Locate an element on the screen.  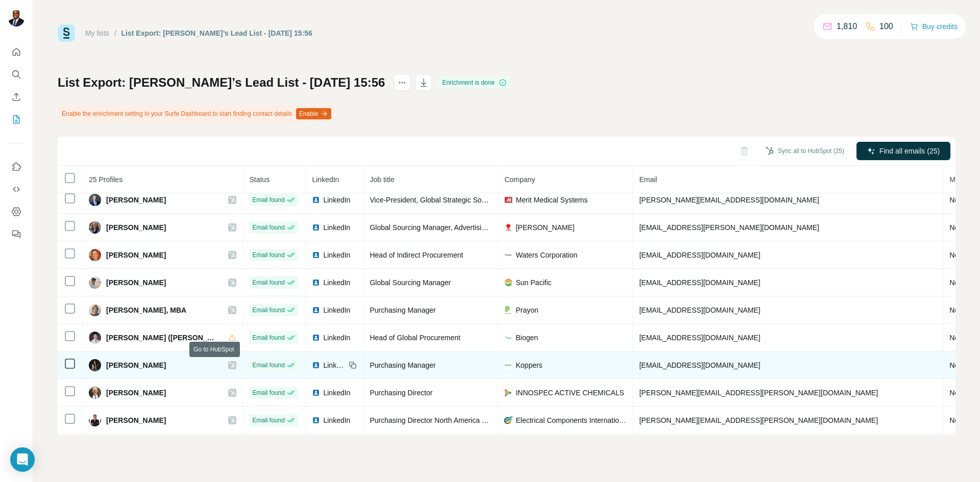
span: Purchasing Director is located at coordinates (401, 392).